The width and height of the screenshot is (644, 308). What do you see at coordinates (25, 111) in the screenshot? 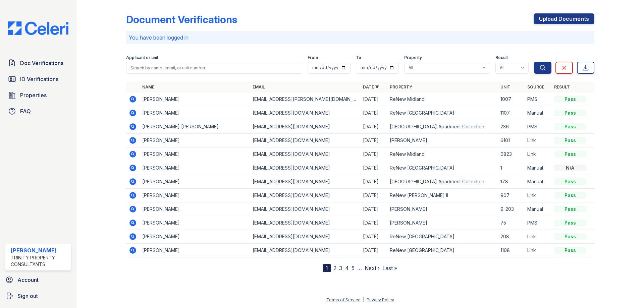
I see `span: FAQ` at bounding box center [25, 111].